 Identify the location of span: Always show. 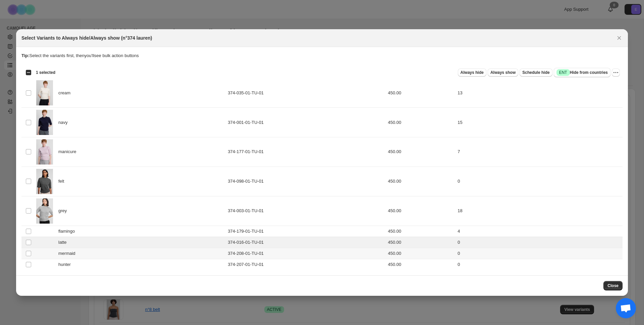
(503, 72).